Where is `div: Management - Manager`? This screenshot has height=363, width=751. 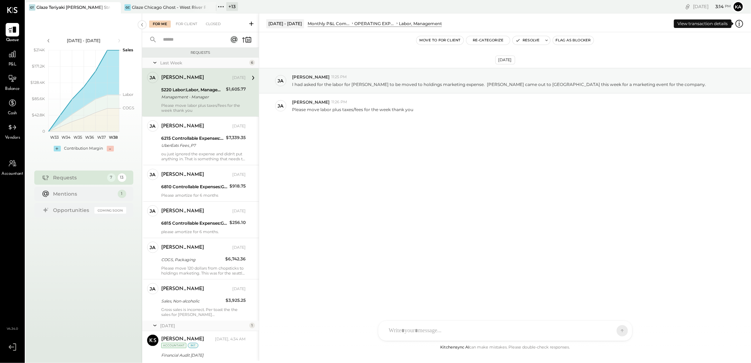 div: Management - Manager is located at coordinates (192, 97).